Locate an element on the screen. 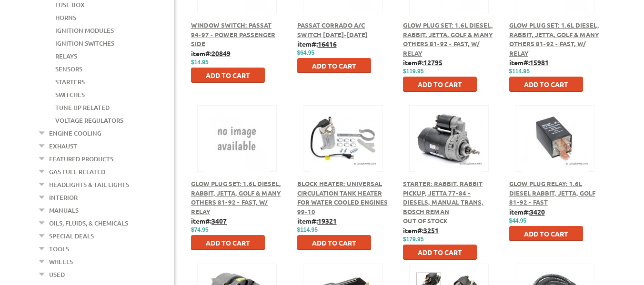 The width and height of the screenshot is (644, 285). a: Exhaust is located at coordinates (63, 146).